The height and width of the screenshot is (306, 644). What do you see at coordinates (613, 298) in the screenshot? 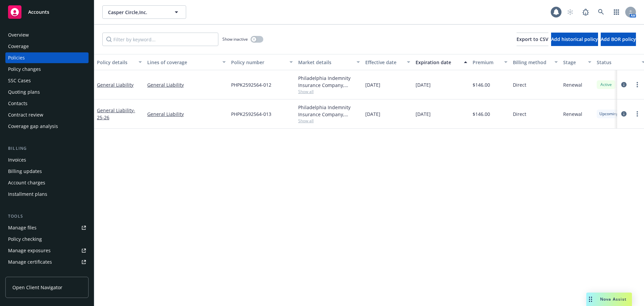
I see `span: Nova Assist` at bounding box center [613, 298].